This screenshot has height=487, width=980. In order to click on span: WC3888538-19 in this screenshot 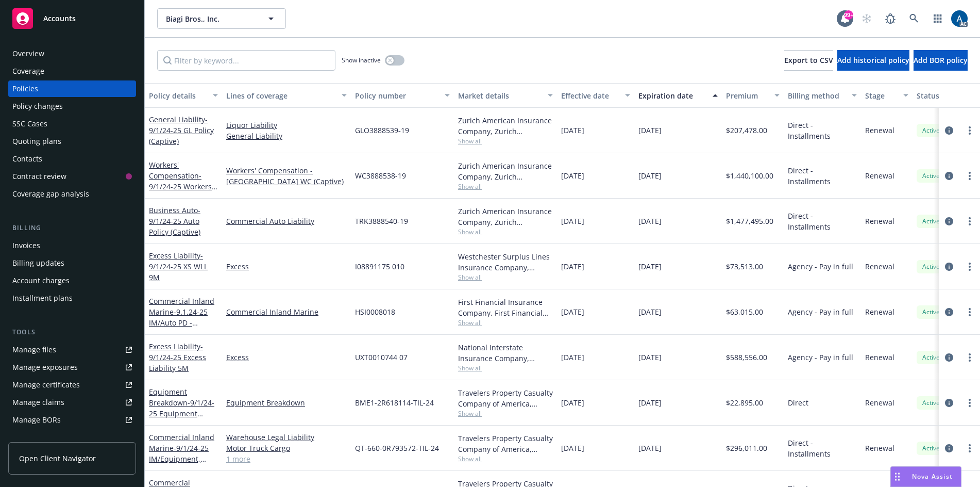, I will do `click(380, 175)`.